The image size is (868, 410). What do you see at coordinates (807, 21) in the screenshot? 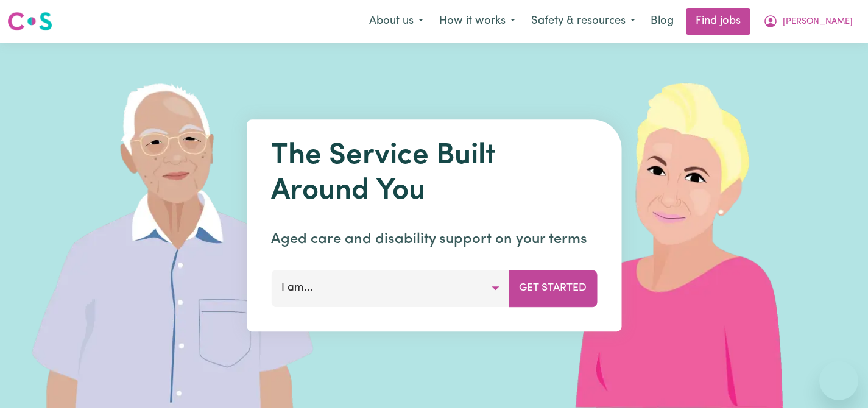
I see `button: My Account` at bounding box center [807, 21].